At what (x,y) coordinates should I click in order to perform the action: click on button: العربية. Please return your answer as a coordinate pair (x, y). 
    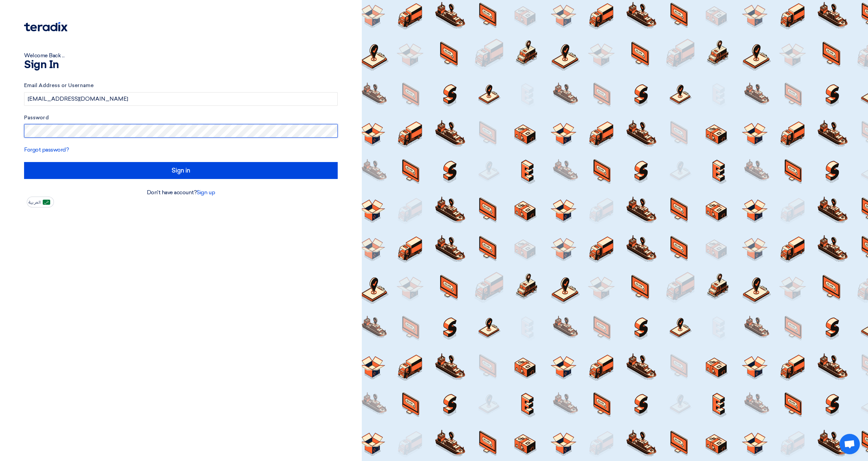
    Looking at the image, I should click on (41, 202).